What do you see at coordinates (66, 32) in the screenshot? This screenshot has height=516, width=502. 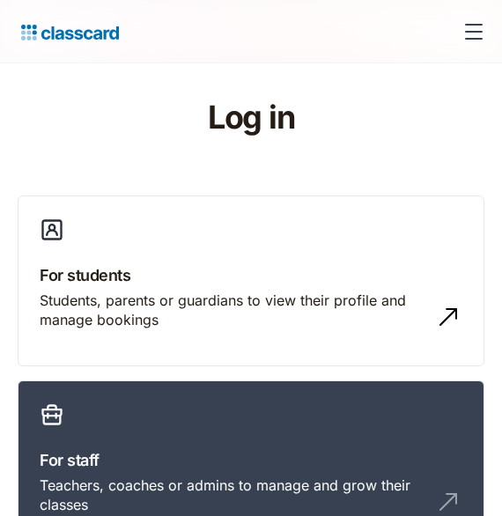 I see `a: home` at bounding box center [66, 32].